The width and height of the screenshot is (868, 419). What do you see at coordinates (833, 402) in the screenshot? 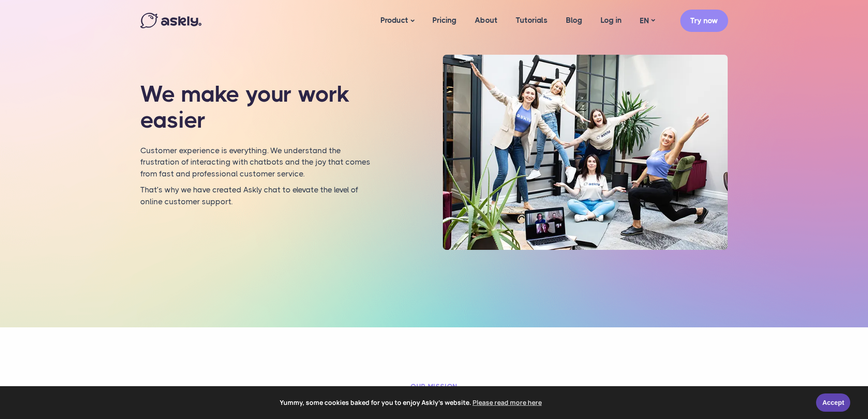
I see `a: Accept` at bounding box center [833, 402].